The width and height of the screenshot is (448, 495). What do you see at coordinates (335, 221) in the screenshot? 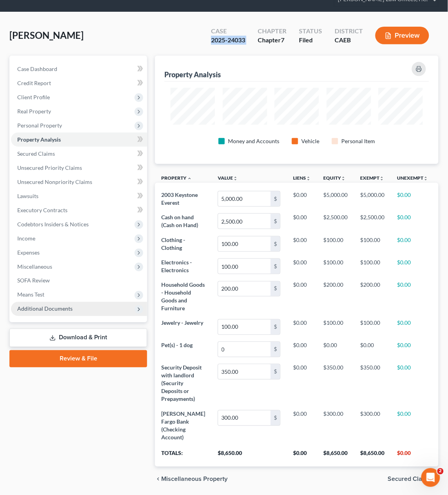
I see `td: $2,500.00` at bounding box center [335, 221].